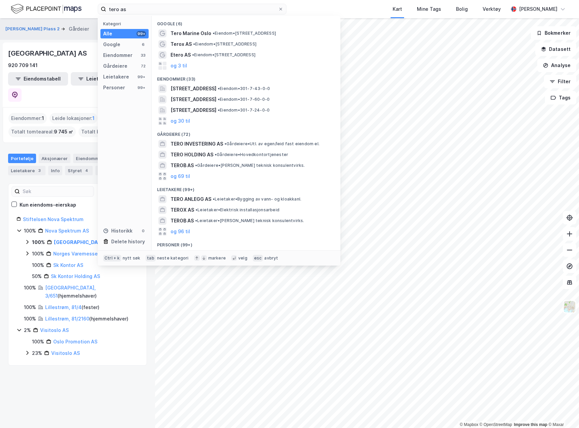  Describe the element at coordinates (397, 9) in the screenshot. I see `div: Kart` at that location.